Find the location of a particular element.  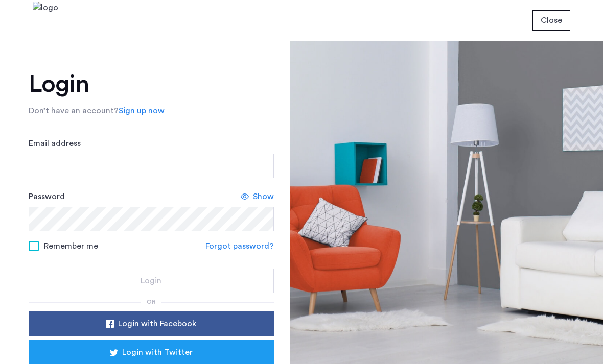

label: Email address is located at coordinates (55, 144).